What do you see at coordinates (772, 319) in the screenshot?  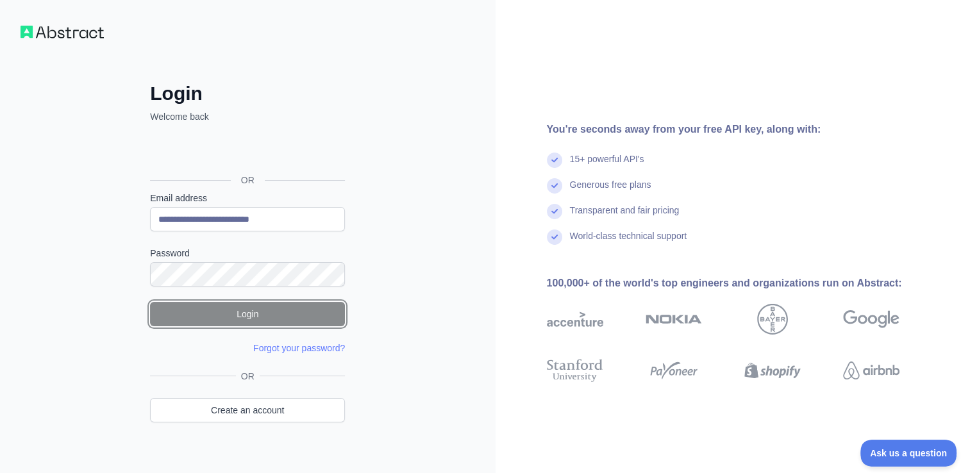 I see `img: bayer` at bounding box center [772, 319].